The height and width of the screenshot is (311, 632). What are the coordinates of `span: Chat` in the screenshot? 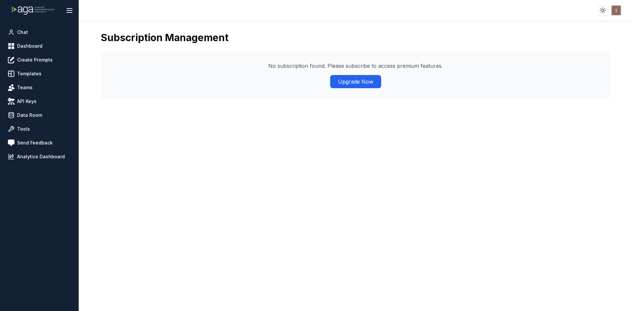 It's located at (22, 32).